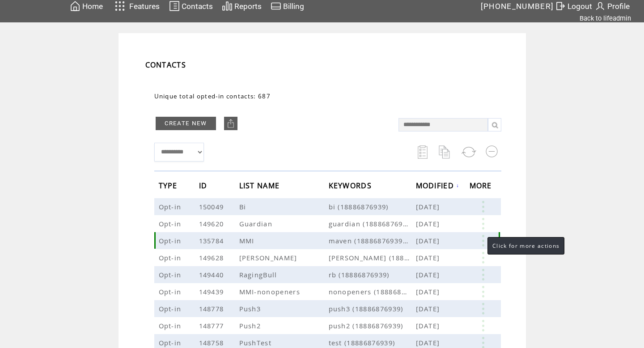 The width and height of the screenshot is (644, 348). What do you see at coordinates (372, 292) in the screenshot?
I see `span: nonopeners (18886876939)` at bounding box center [372, 292].